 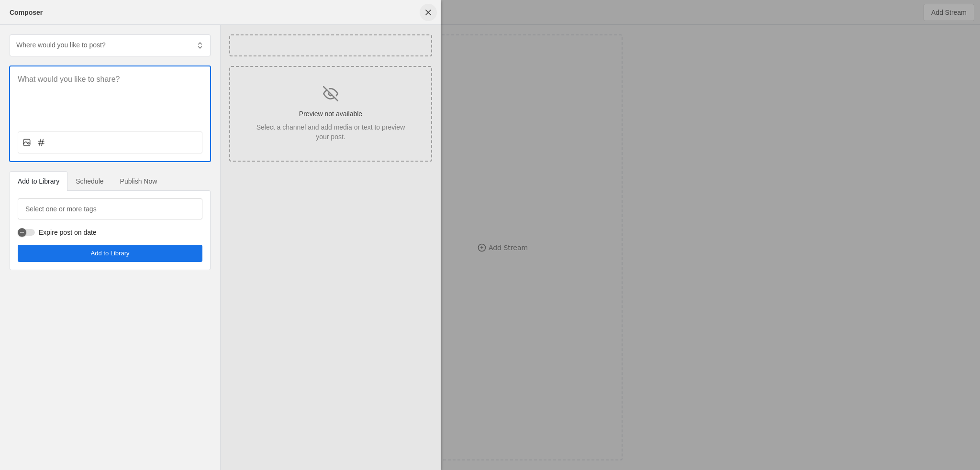 What do you see at coordinates (61, 209) in the screenshot?
I see `mat-label: Select one or more tags` at bounding box center [61, 209].